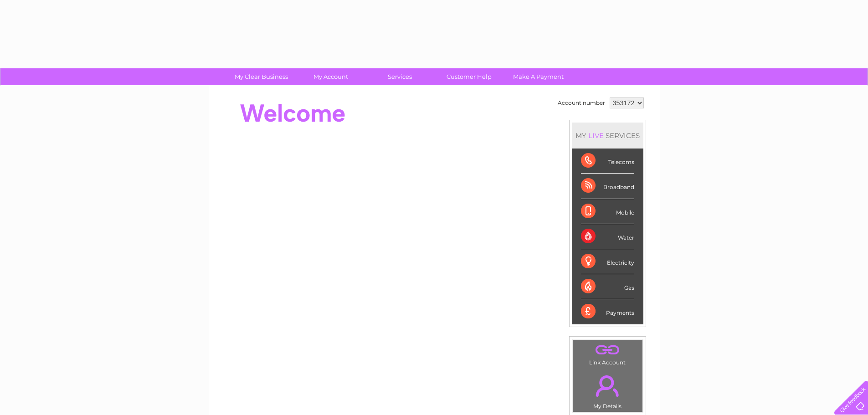  What do you see at coordinates (400, 77) in the screenshot?
I see `a: Services` at bounding box center [400, 77].